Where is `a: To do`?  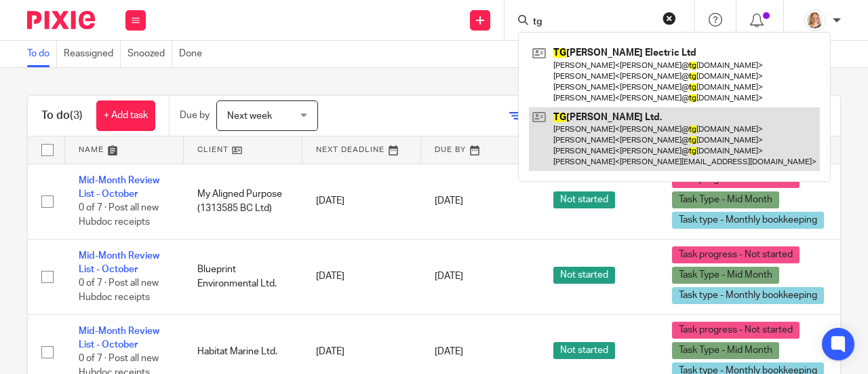 a: To do is located at coordinates (42, 54).